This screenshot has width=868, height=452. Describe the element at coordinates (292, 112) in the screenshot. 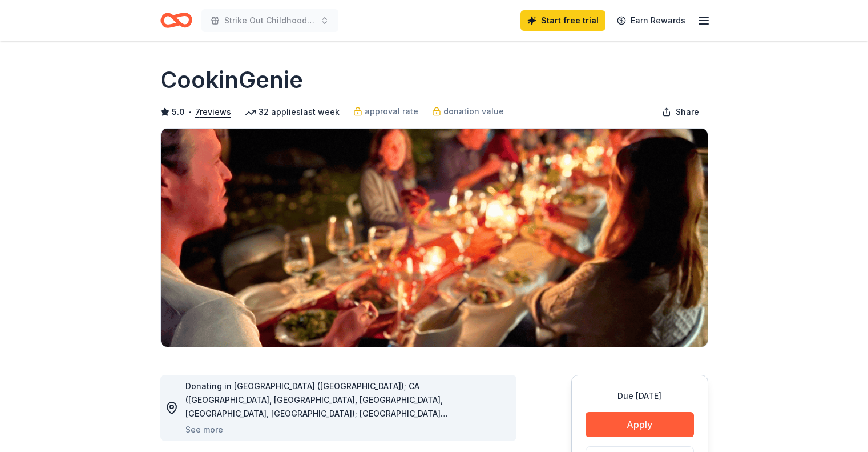

I see `div: 32 applies last week` at that location.